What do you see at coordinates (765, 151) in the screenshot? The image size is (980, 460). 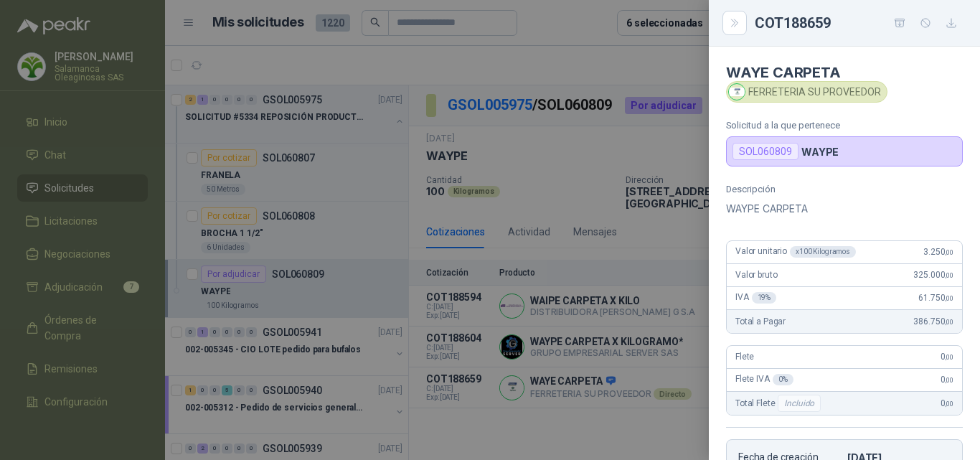 I see `div: SOL060809` at bounding box center [765, 151].